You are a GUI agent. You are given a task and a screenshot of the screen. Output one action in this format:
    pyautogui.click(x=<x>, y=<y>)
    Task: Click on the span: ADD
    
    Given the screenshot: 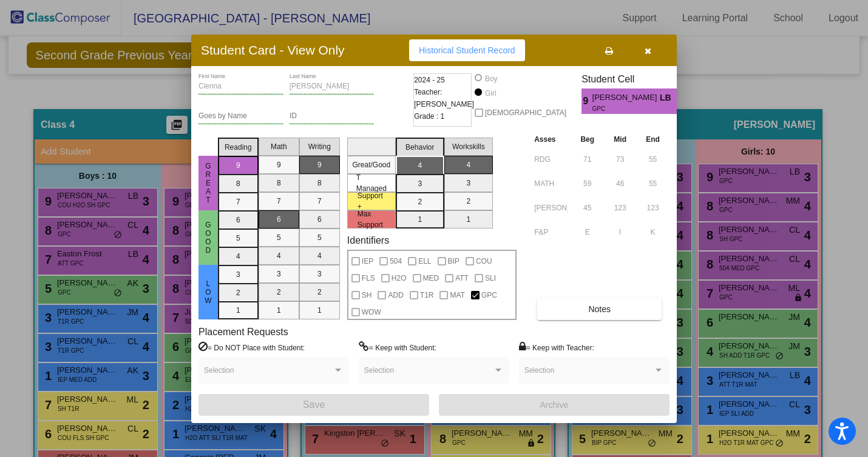 What is the action you would take?
    pyautogui.click(x=396, y=295)
    